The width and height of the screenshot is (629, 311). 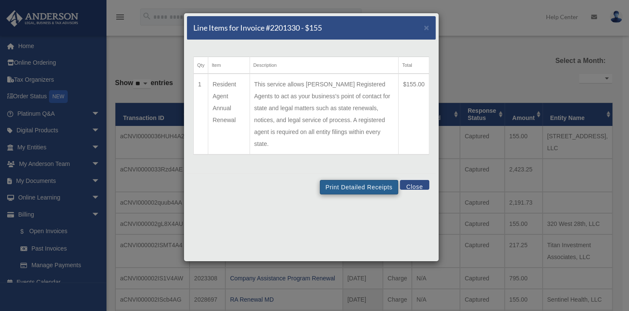 I want to click on th: Total, so click(x=414, y=66).